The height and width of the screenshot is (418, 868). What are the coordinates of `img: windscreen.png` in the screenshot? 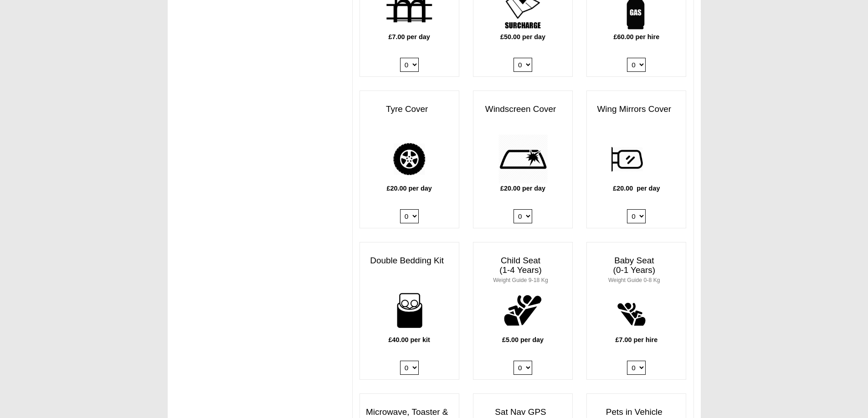 It's located at (522, 159).